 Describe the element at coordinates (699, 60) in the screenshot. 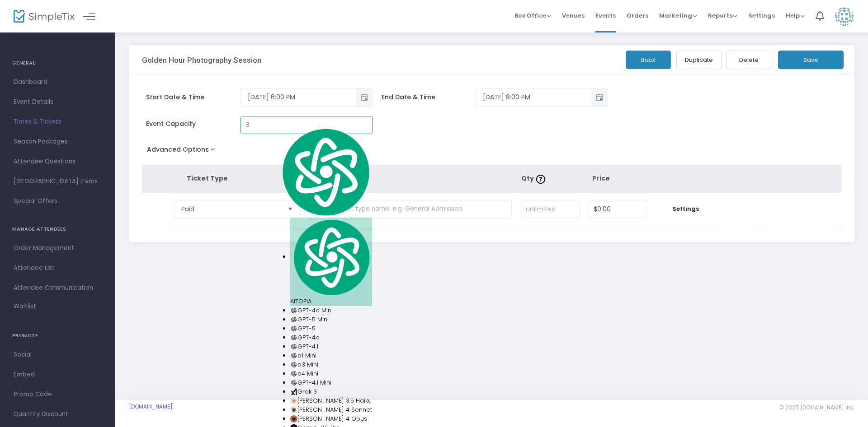

I see `button: Duplicate` at that location.